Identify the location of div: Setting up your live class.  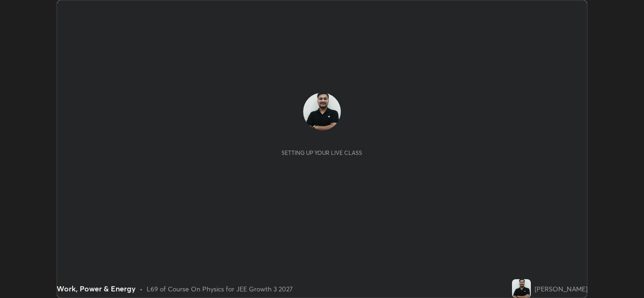
(321, 153).